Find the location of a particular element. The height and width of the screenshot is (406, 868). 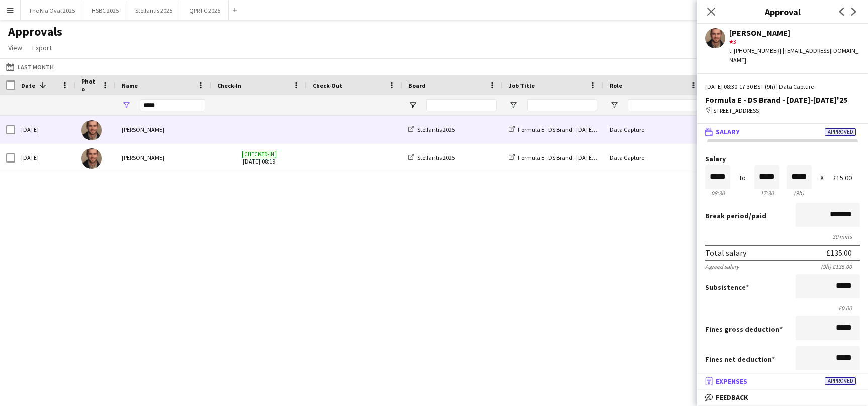

a: Export is located at coordinates (42, 48).